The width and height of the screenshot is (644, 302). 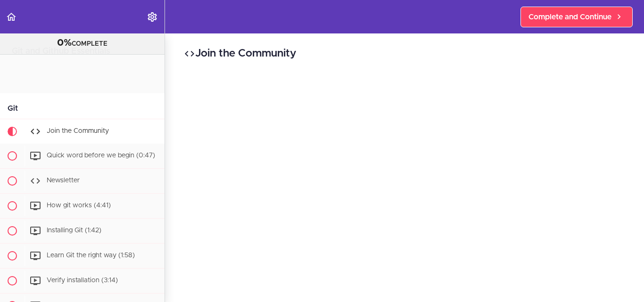 What do you see at coordinates (82, 280) in the screenshot?
I see `span: Verify installation (3:14)` at bounding box center [82, 280].